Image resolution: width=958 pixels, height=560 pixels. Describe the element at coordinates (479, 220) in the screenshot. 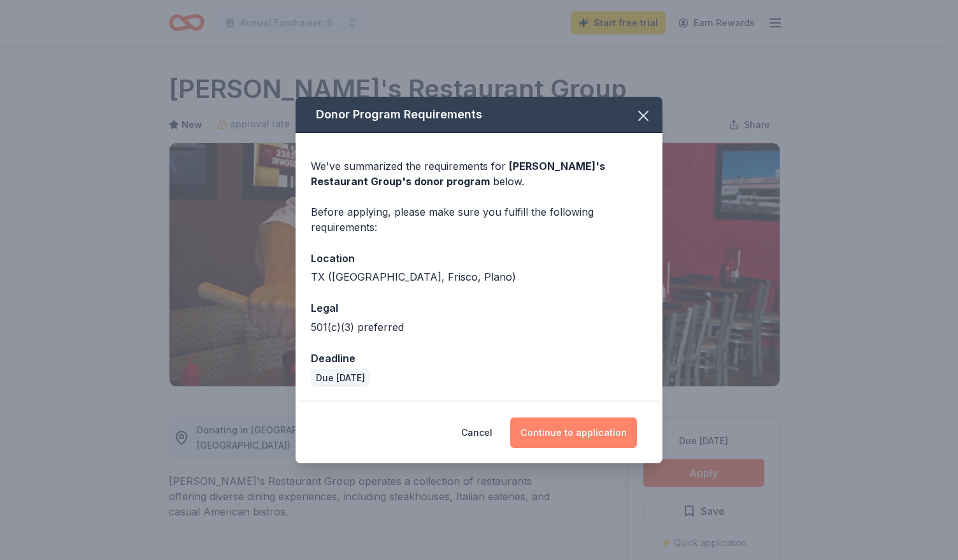

I see `div: Before applying, please make sure you fulfill the following requirements:` at that location.